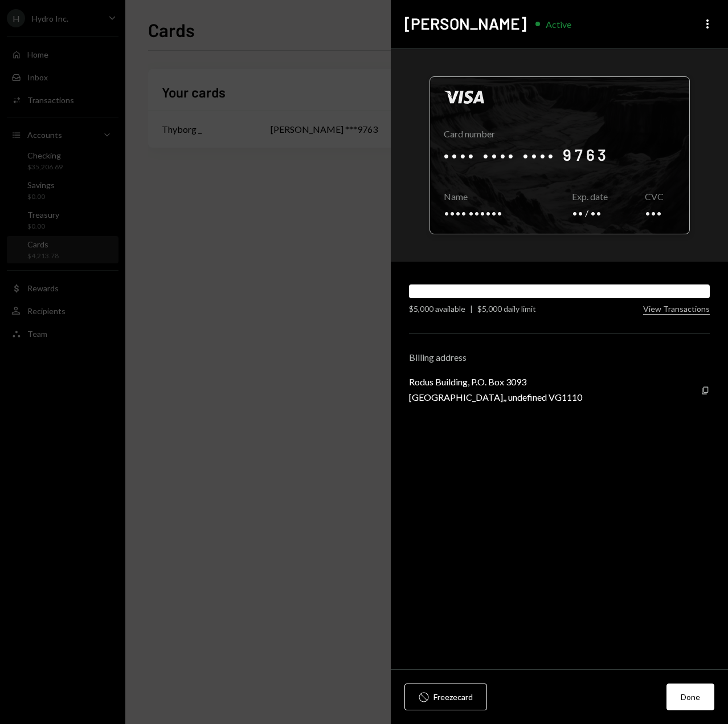 The width and height of the screenshot is (728, 724). Describe the element at coordinates (445, 696) in the screenshot. I see `button: Freezecard` at that location.